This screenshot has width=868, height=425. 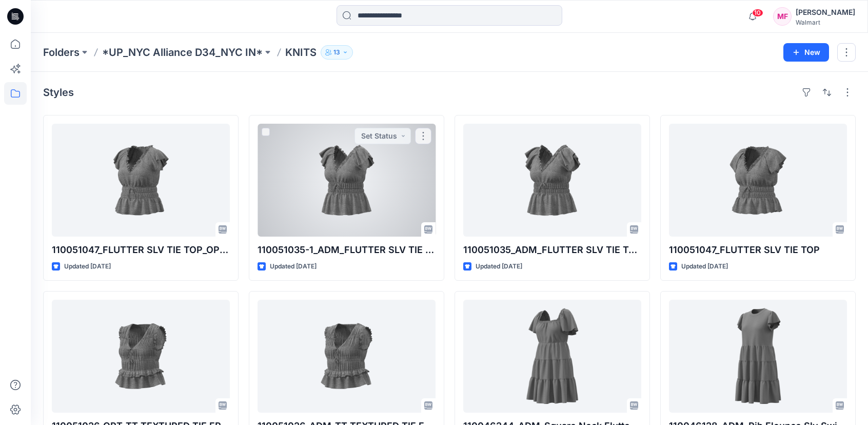 What do you see at coordinates (141, 180) in the screenshot?
I see `a: 110051047_FLUTTER SLV TIE TOP_OPT 1` at bounding box center [141, 180].